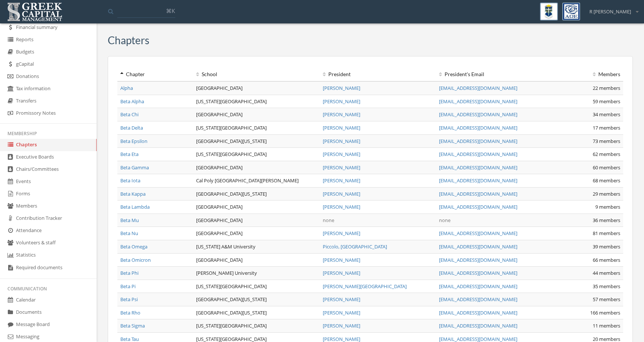 The image size is (644, 342). I want to click on span: 34 members, so click(607, 114).